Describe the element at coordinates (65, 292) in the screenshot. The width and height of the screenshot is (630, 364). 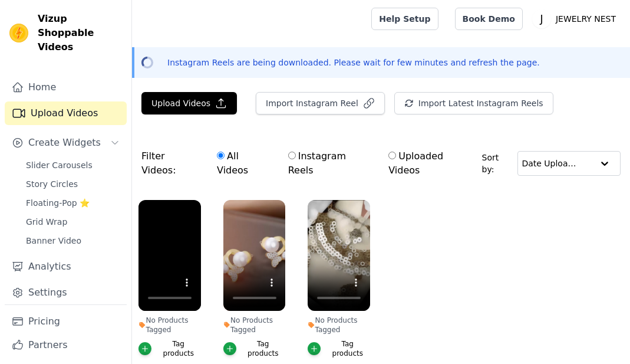
I see `a: Settings` at that location.